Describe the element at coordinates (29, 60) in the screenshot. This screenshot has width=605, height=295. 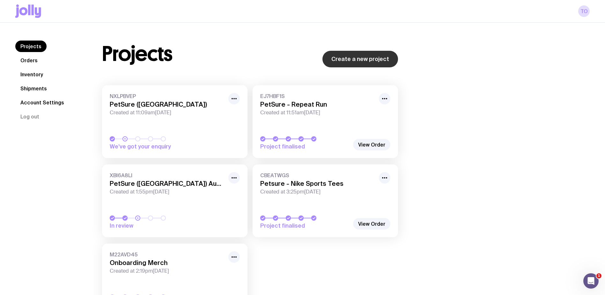
I see `a: Orders` at that location.